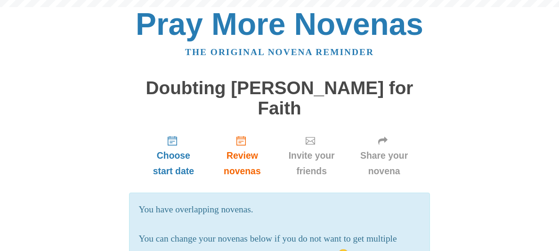 The height and width of the screenshot is (251, 559). What do you see at coordinates (279, 24) in the screenshot?
I see `a: Pray More Novenas` at bounding box center [279, 24].